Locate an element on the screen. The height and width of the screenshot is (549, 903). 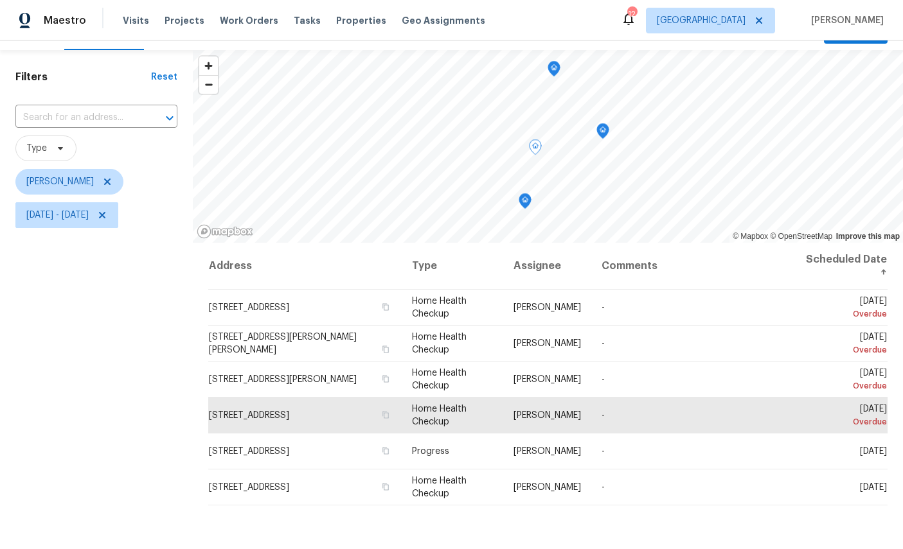
button: Zoom out is located at coordinates (208, 84).